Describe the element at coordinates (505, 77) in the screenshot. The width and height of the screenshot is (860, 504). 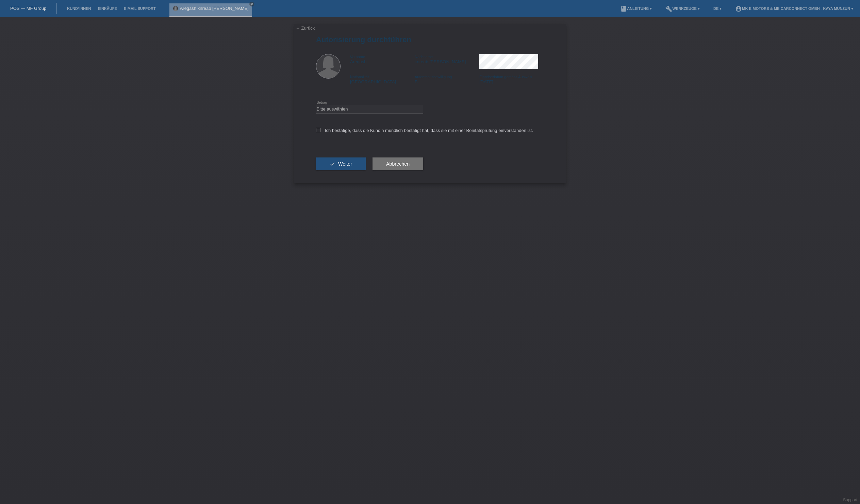
I see `span: Einreisedatum gemäss Ausweis` at that location.